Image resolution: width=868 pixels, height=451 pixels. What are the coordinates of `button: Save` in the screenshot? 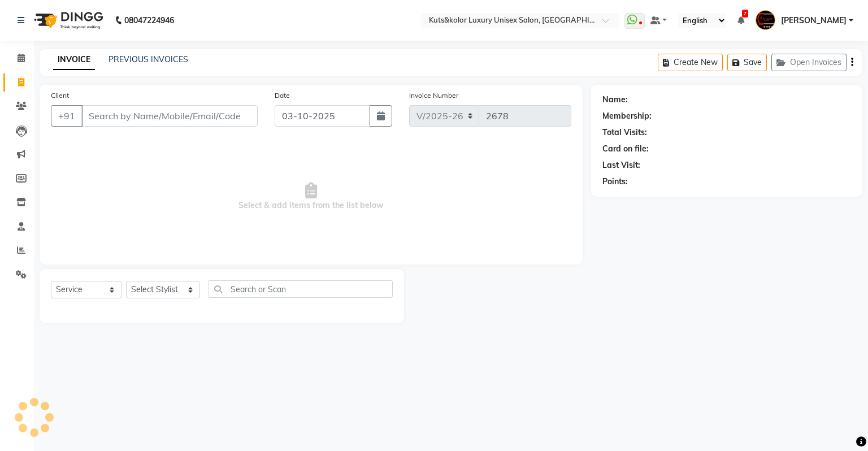 It's located at (747, 62).